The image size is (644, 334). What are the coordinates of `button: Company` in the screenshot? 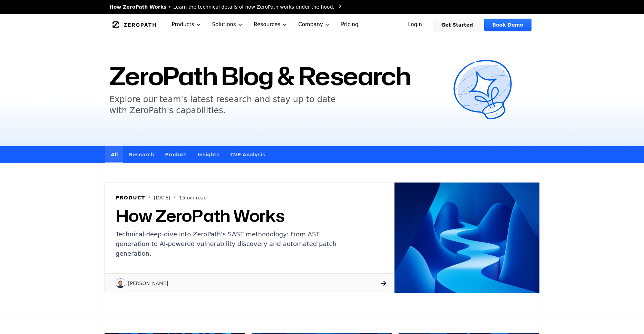 It's located at (314, 24).